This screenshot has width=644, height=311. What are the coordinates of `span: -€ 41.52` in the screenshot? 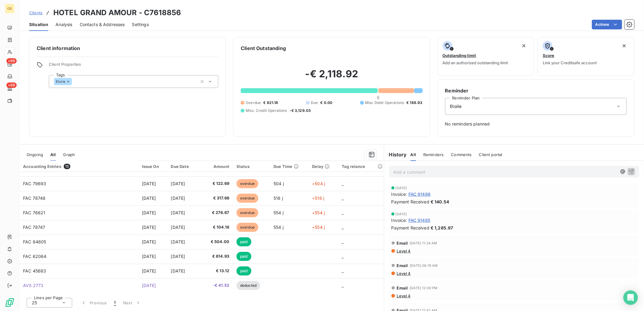 It's located at (215, 285).